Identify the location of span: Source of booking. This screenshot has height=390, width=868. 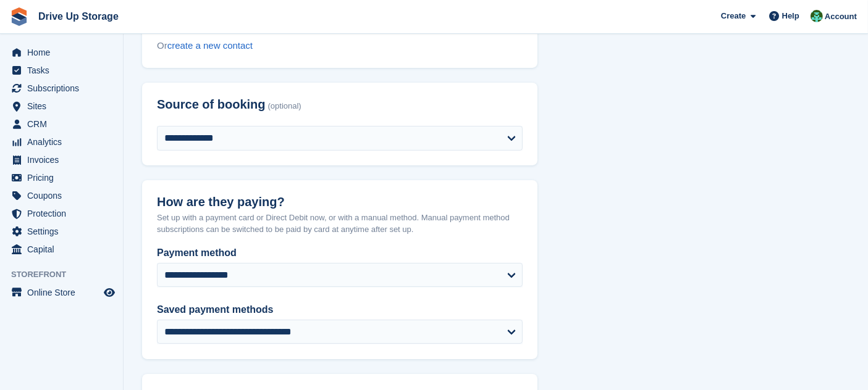
(212, 104).